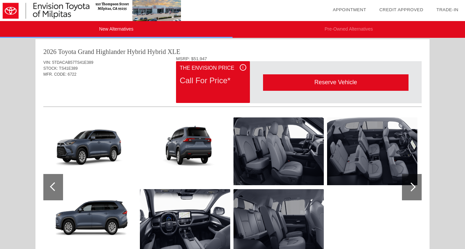 This screenshot has height=249, width=465. Describe the element at coordinates (164, 52) in the screenshot. I see `div: Hybrid XLE` at that location.